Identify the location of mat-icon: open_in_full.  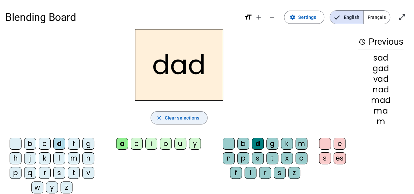
(402, 17).